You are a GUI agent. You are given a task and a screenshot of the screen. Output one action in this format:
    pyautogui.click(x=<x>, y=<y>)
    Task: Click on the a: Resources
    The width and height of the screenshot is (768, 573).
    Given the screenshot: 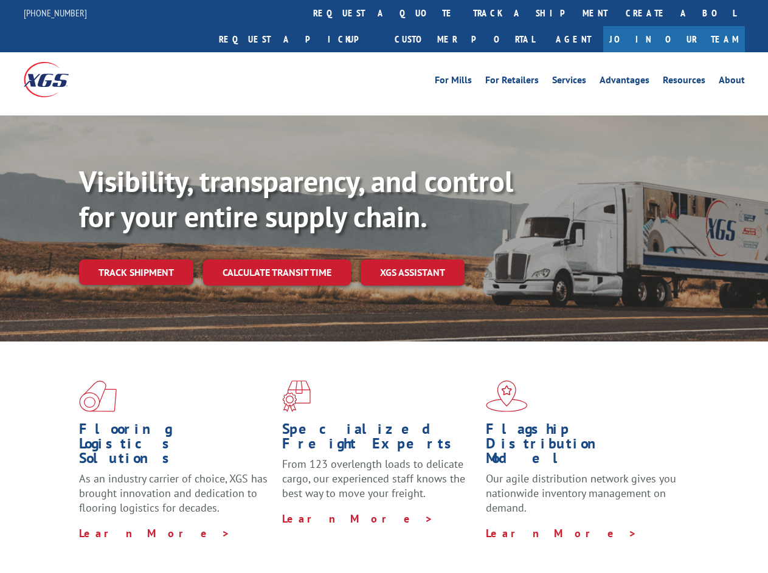 What is the action you would take?
    pyautogui.click(x=684, y=82)
    